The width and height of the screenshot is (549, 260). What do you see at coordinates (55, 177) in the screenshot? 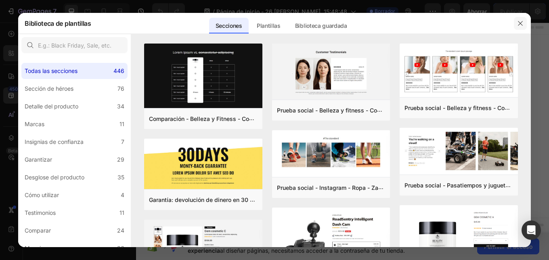
I see `font: Desglose del producto` at bounding box center [55, 177].